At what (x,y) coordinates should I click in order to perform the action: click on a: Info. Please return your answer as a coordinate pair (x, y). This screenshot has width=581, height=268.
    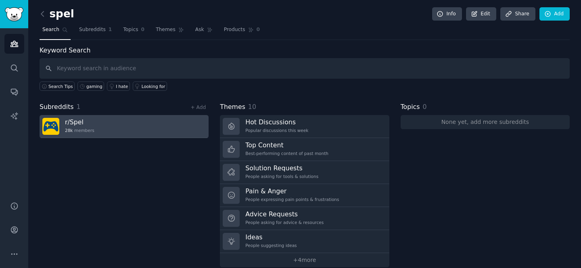
    Looking at the image, I should click on (447, 14).